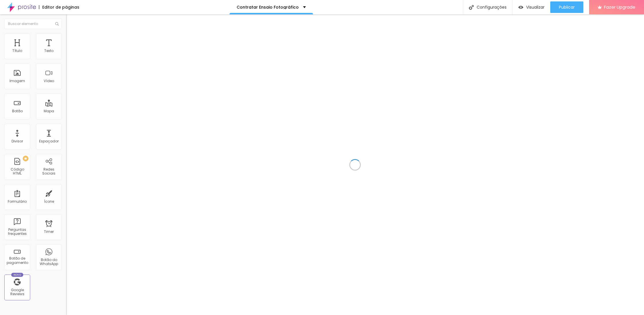 This screenshot has height=315, width=644. I want to click on span: Publicar, so click(567, 7).